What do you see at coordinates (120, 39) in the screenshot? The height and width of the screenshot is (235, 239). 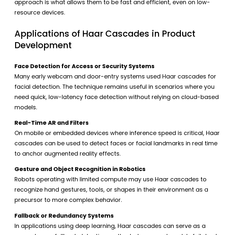 I see `h3: Applications of Haar Cascades in Product Development` at bounding box center [120, 39].